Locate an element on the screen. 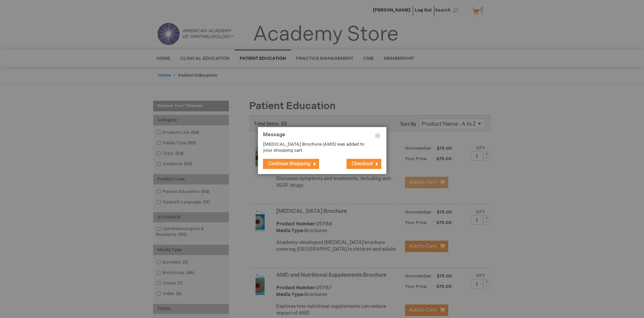 The width and height of the screenshot is (644, 318). button: Continue Shopping is located at coordinates (292, 164).